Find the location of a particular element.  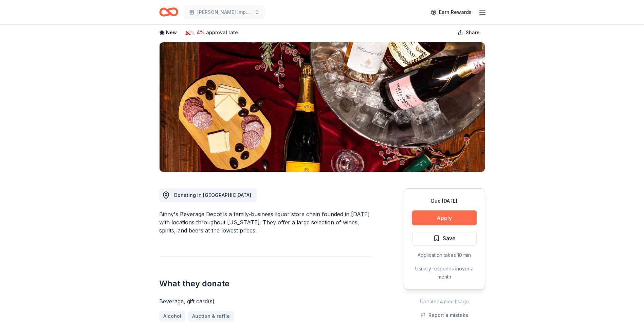

a: Alcohol is located at coordinates (172, 316).